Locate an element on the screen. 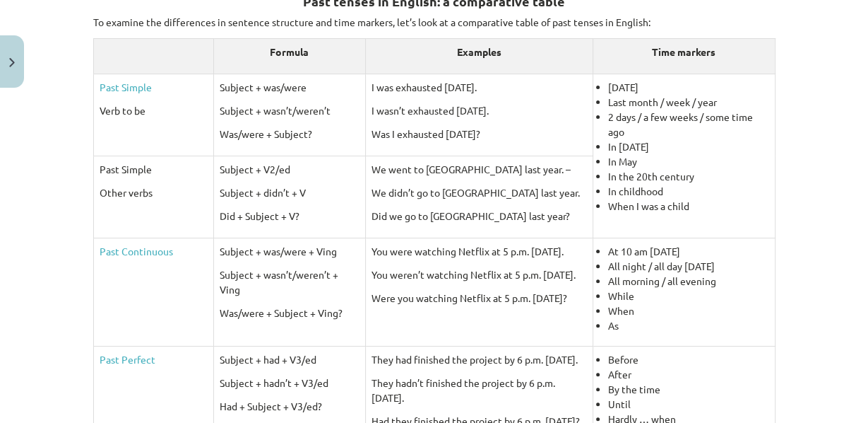 This screenshot has height=423, width=868. p: Was/were + Subject? is located at coordinates (290, 134).